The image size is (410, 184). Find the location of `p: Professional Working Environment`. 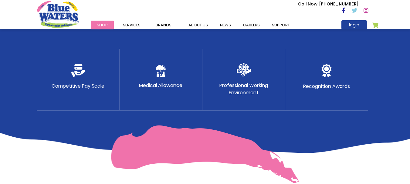

p: Professional Working Environment is located at coordinates (244, 89).